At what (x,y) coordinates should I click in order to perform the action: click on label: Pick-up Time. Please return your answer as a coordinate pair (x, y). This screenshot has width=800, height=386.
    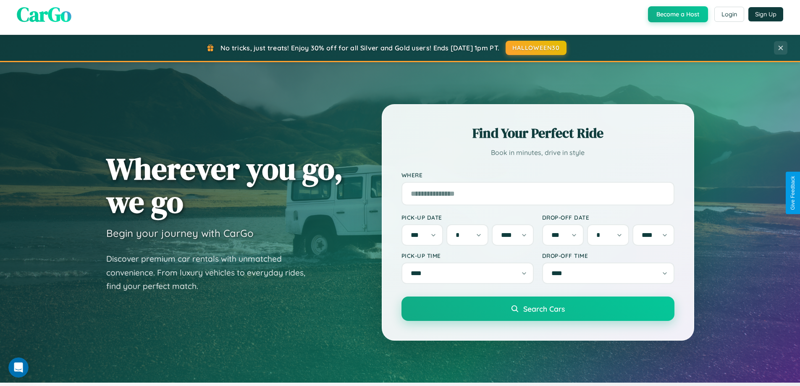
    Looking at the image, I should click on (467, 255).